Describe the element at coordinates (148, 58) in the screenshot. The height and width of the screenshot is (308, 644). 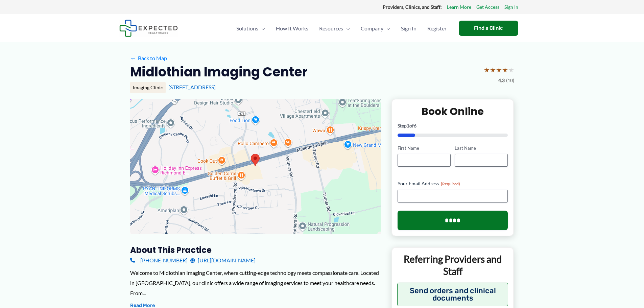
I see `a: ←Back to Map` at that location.